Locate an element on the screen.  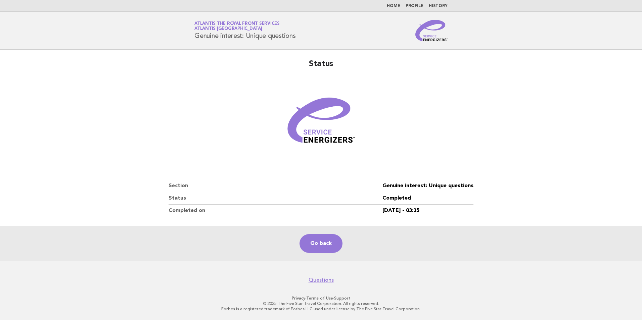
h1: Genuine interest: Unique questions is located at coordinates (245, 31).